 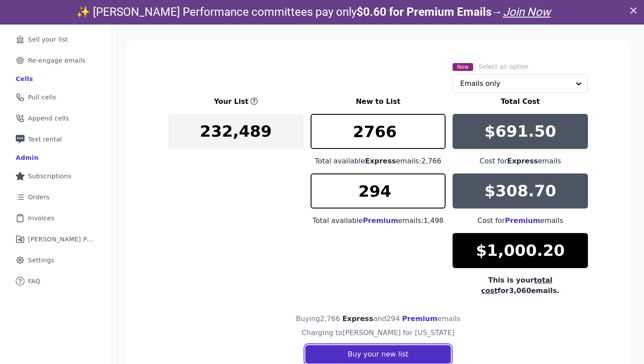 What do you see at coordinates (378, 102) in the screenshot?
I see `h3: New to List` at bounding box center [378, 102].